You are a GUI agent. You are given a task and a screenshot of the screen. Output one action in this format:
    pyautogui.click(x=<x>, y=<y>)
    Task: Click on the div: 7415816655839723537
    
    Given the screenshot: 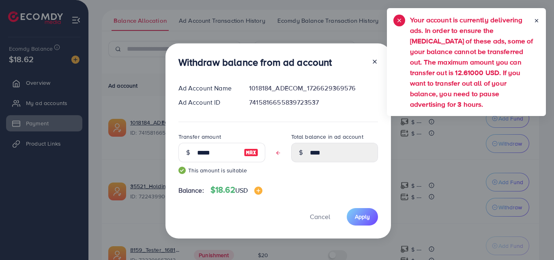 What is the action you would take?
    pyautogui.click(x=313, y=102)
    